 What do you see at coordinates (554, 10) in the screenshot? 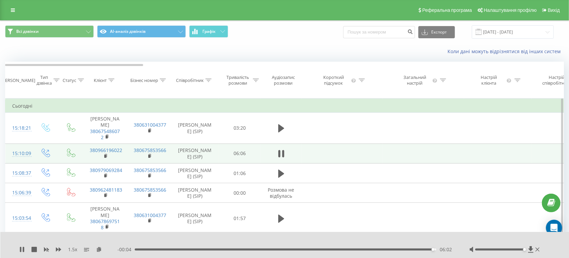
I see `span: Вихід` at bounding box center [554, 10].